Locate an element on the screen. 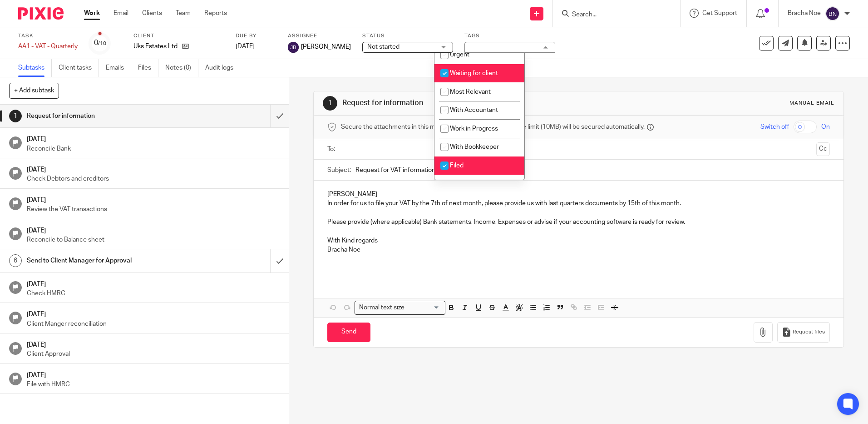 This screenshot has height=424, width=868. label: Status is located at coordinates (408, 36).